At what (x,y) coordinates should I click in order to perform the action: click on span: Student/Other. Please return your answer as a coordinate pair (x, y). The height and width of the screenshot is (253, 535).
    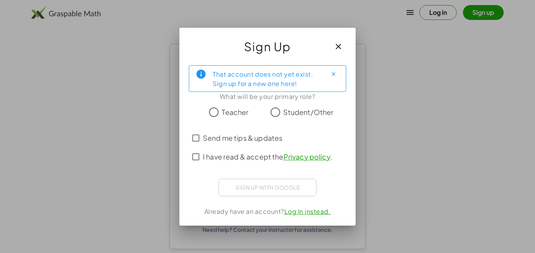
    Looking at the image, I should click on (308, 112).